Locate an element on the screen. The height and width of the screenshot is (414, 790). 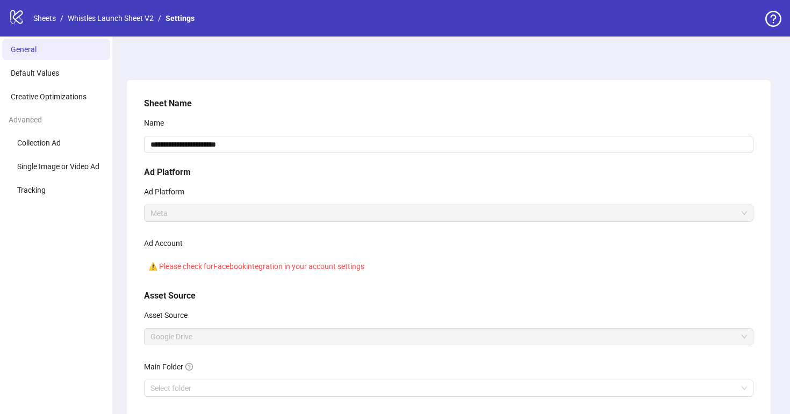
a: Whistles Launch Sheet V2 is located at coordinates (111, 18).